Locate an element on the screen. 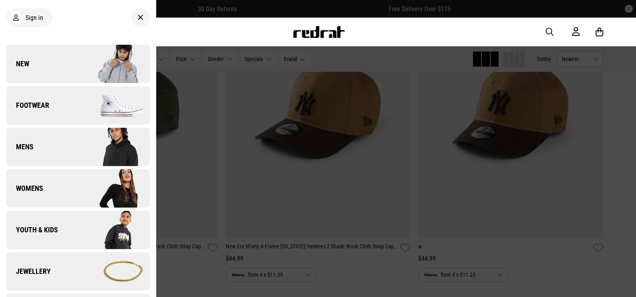 This screenshot has height=297, width=636. a: New Company is located at coordinates (78, 64).